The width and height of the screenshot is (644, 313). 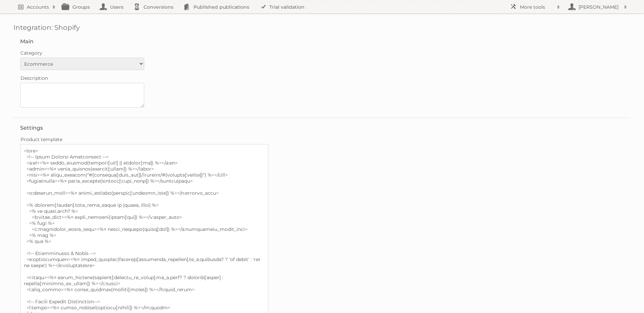 What do you see at coordinates (27, 41) in the screenshot?
I see `legend: Main` at bounding box center [27, 41].